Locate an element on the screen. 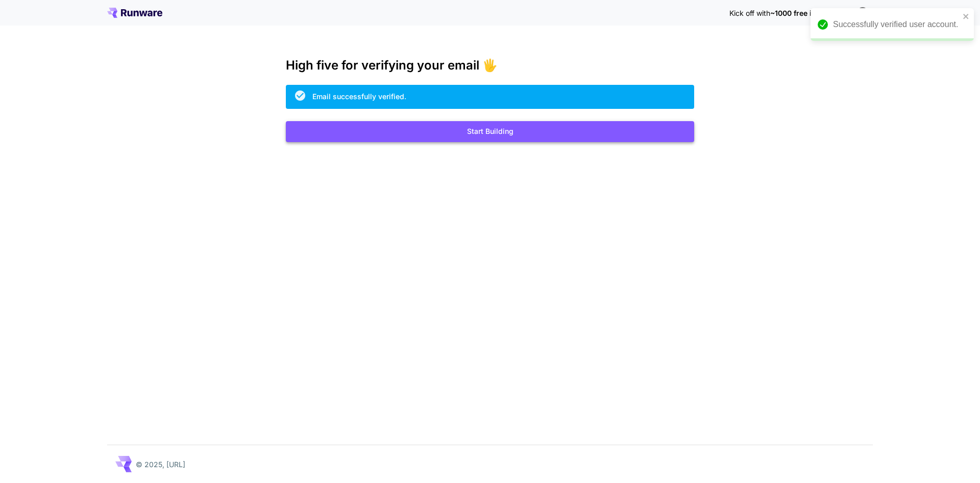 This screenshot has height=483, width=980. button: In order to qualify for free credit, you need to sign up with a business email address and click ... is located at coordinates (863, 12).